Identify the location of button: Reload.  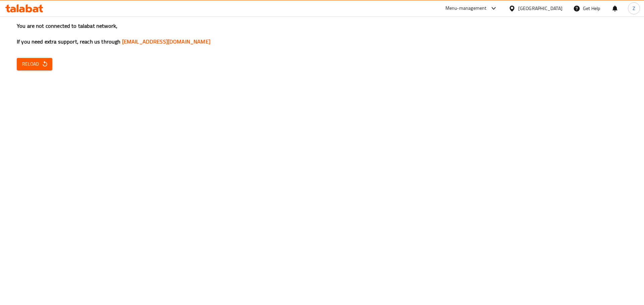
(35, 64).